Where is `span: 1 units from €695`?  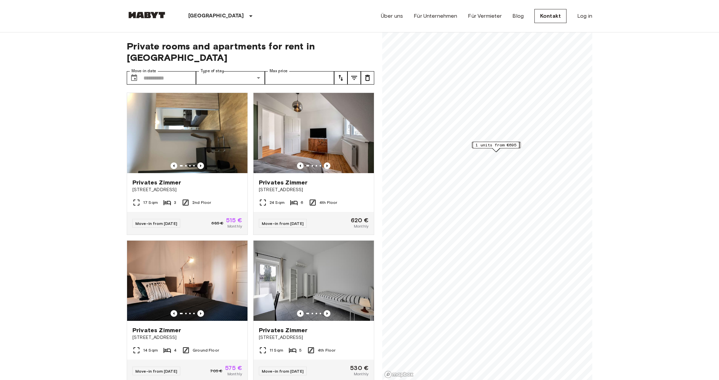
span: 1 units from €695 is located at coordinates (496, 145).